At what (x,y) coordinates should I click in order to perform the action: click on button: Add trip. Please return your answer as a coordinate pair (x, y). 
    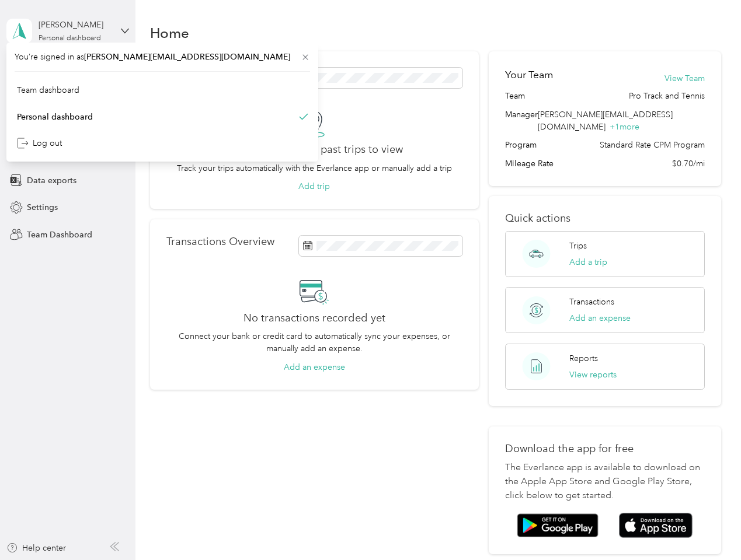
    Looking at the image, I should click on (314, 186).